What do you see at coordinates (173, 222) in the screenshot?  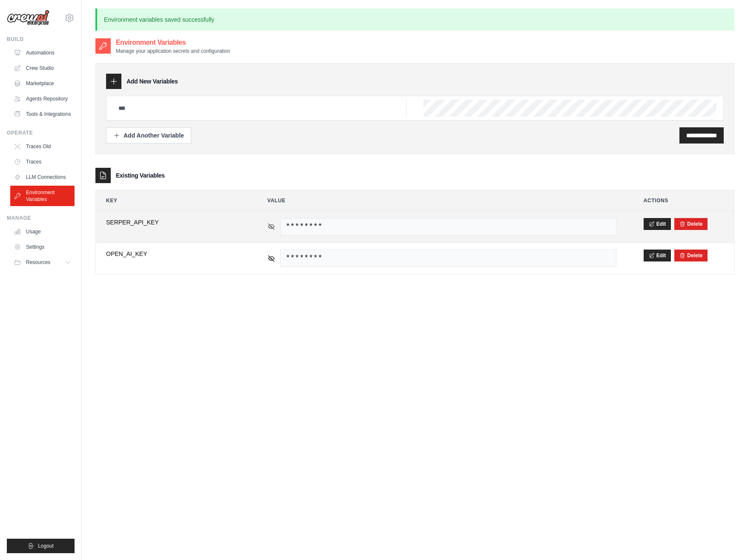 I see `span: SERPER_API_KEY` at bounding box center [173, 222].